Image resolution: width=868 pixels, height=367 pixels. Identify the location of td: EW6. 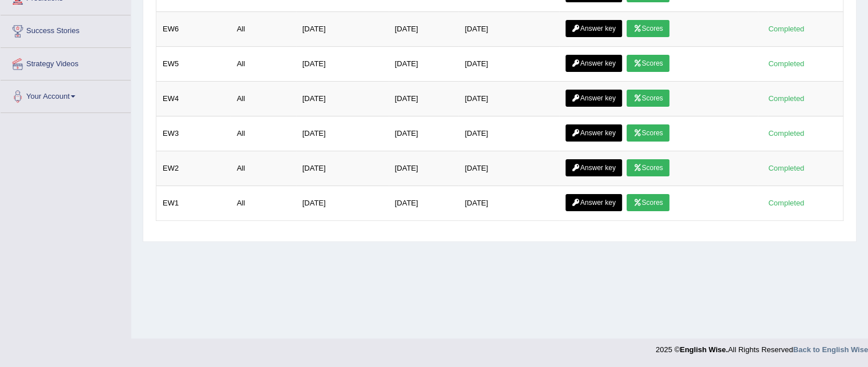
(193, 29).